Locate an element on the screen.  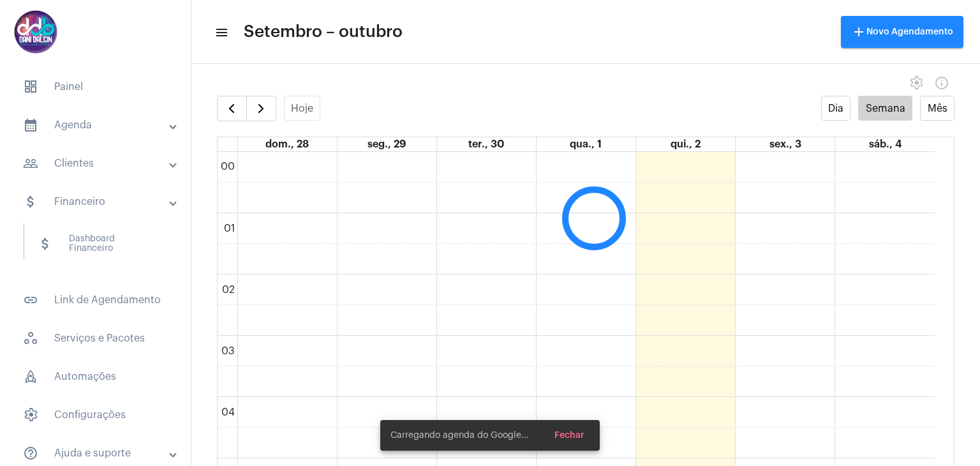
span: Configurações is located at coordinates (95, 415).